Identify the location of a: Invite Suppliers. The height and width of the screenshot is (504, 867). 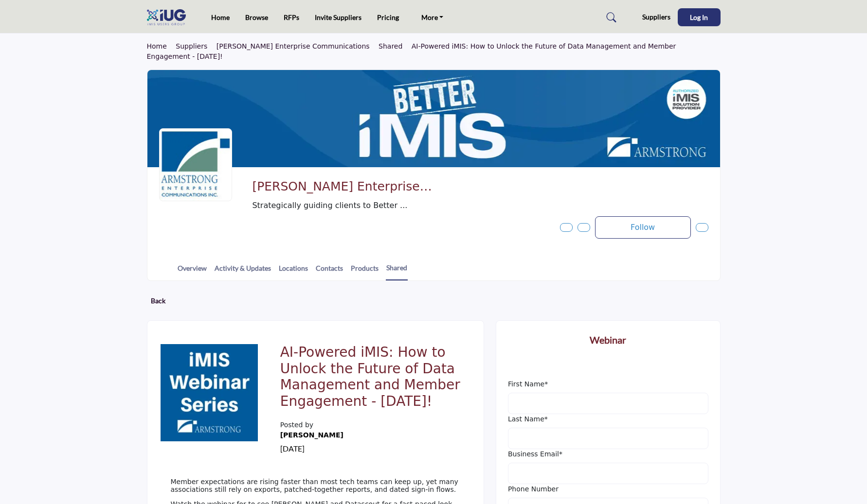
(338, 17).